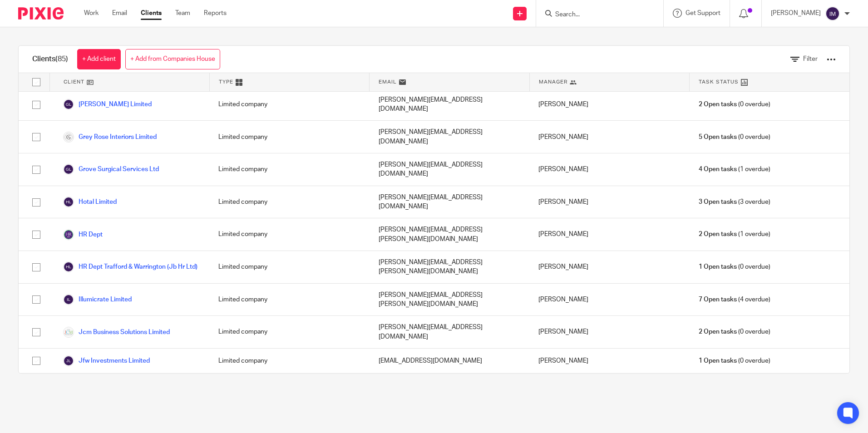 This screenshot has height=433, width=868. I want to click on span: Get Support, so click(703, 13).